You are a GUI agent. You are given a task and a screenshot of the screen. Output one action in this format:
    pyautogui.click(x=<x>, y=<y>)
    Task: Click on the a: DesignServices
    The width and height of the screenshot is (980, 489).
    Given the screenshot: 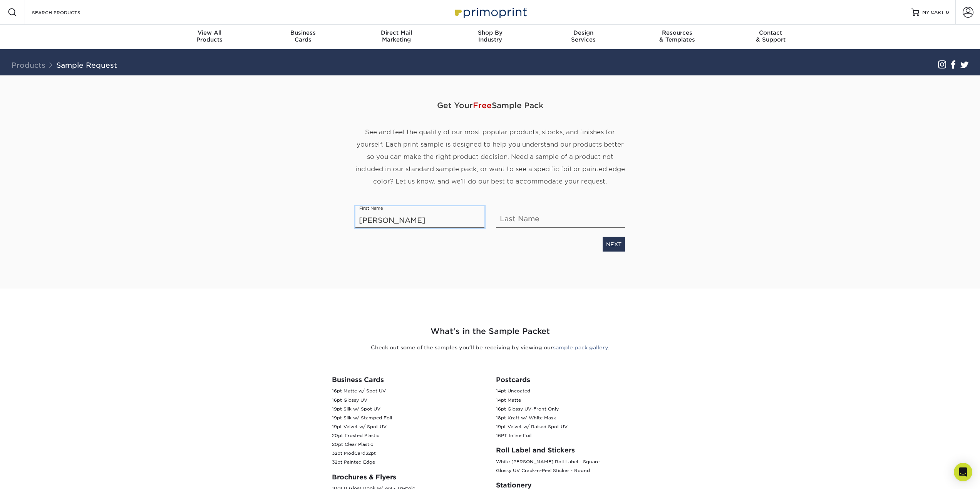 What is the action you would take?
    pyautogui.click(x=583, y=37)
    